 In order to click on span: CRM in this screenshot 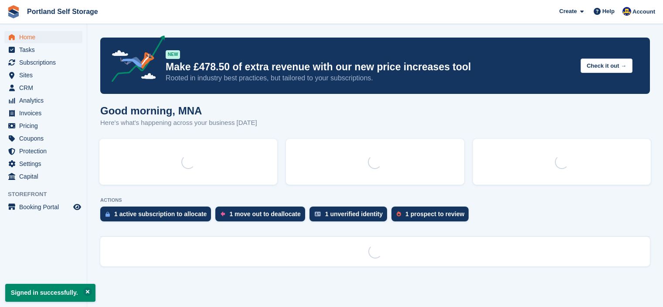, I will do `click(45, 88)`.